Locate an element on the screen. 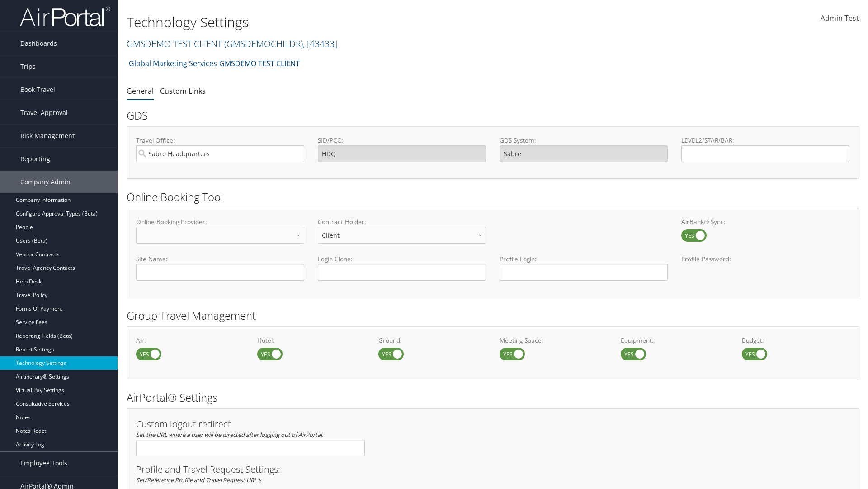 This screenshot has width=868, height=489. label: AirBank® Sync: is located at coordinates (766, 221).